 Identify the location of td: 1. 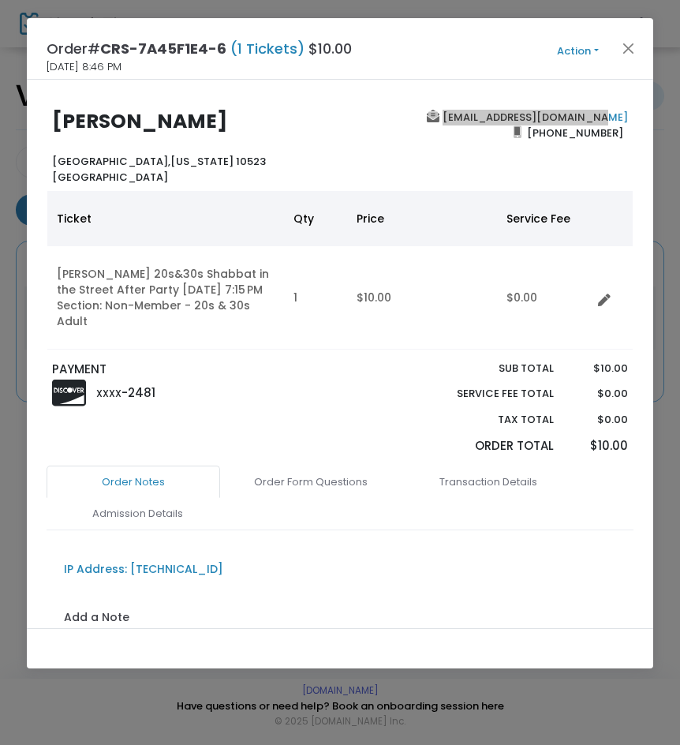
(316, 298).